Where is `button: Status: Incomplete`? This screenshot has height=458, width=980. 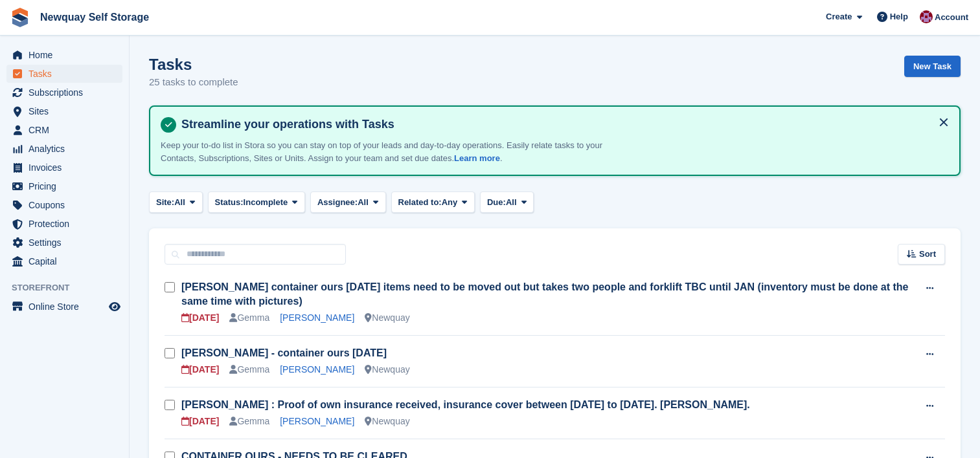
button: Status: Incomplete is located at coordinates (257, 202).